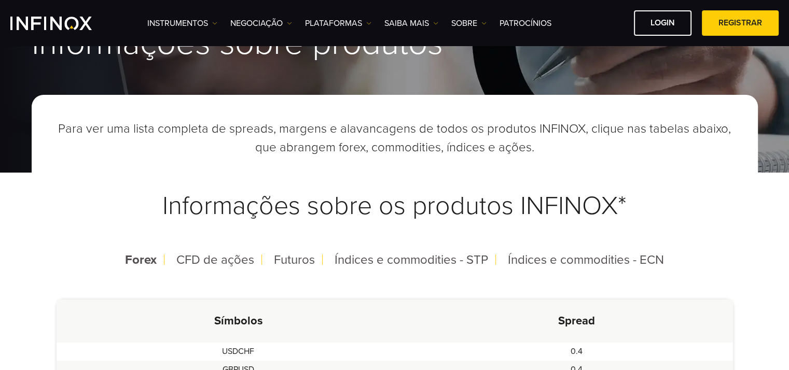 Image resolution: width=789 pixels, height=370 pixels. I want to click on a: NEGOCIAÇÃO, so click(261, 23).